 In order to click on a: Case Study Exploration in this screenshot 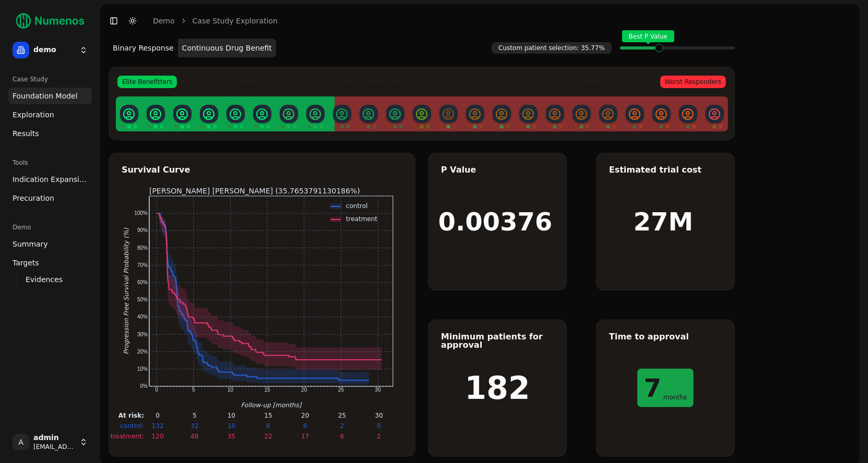, I will do `click(235, 21)`.